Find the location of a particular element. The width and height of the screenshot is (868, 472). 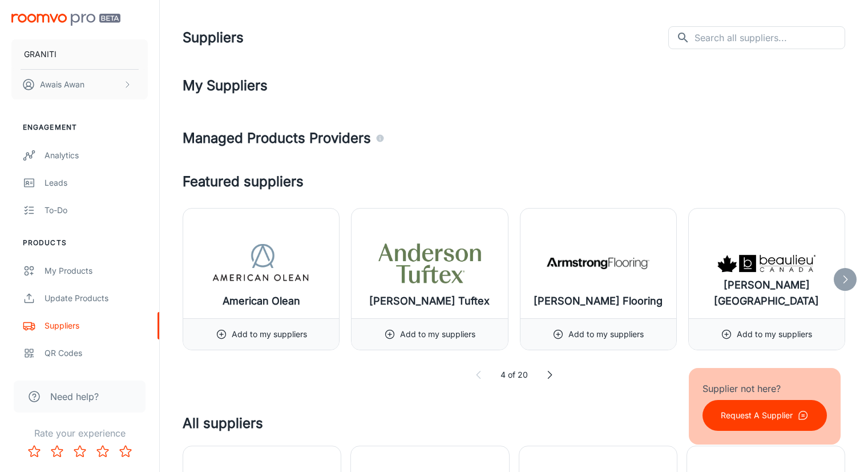

button: Rate 1 star is located at coordinates (34, 451).